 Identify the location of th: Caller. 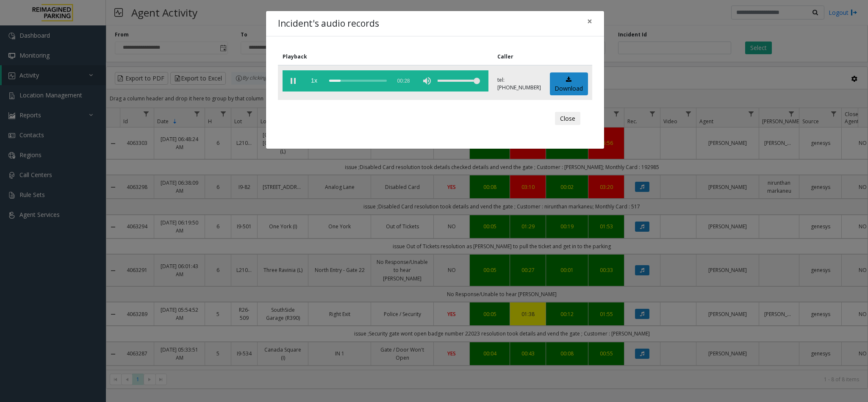
(519, 57).